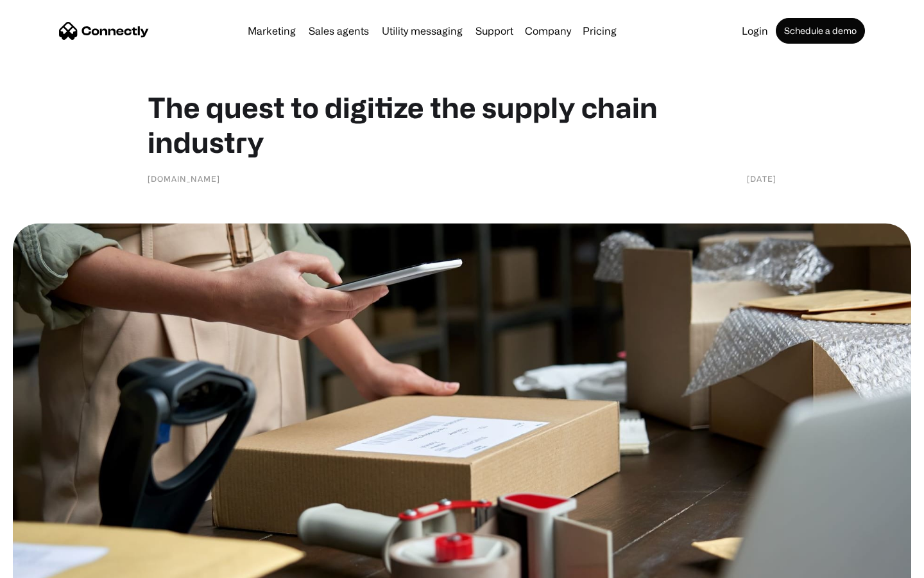 Image resolution: width=924 pixels, height=578 pixels. I want to click on a: Sales agents, so click(339, 31).